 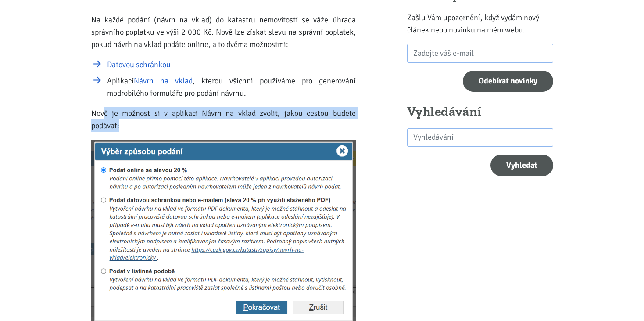 What do you see at coordinates (508, 81) in the screenshot?
I see `input: Odebírat novinky` at bounding box center [508, 81].